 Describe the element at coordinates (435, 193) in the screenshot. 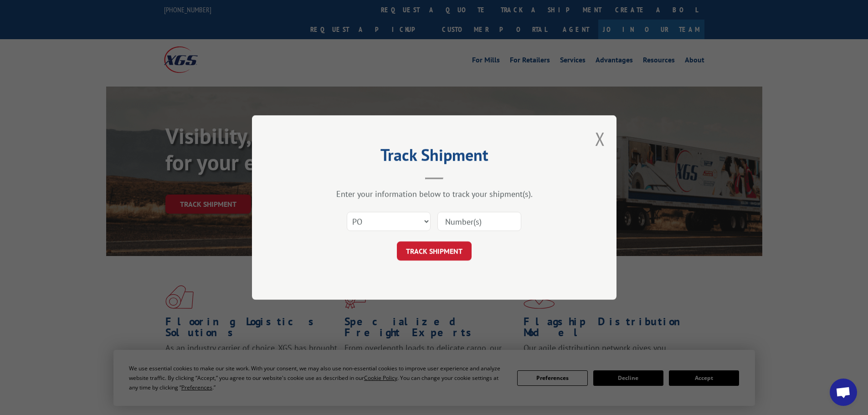

I see `div: Enter your information below to track your shipment(s).` at that location.